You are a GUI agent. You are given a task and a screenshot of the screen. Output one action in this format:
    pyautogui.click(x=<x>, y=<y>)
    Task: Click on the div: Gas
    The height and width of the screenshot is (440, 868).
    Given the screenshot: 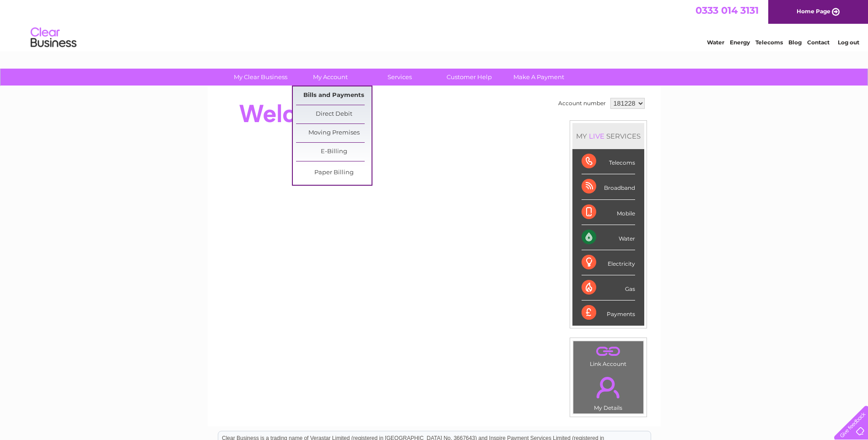 What is the action you would take?
    pyautogui.click(x=608, y=288)
    